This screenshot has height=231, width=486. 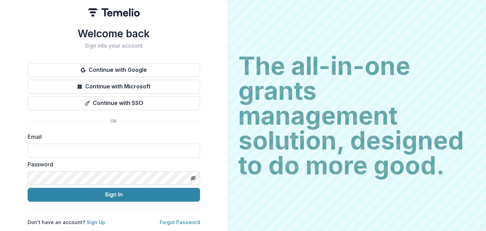 I want to click on button: Continue with Microsoft, so click(x=114, y=86).